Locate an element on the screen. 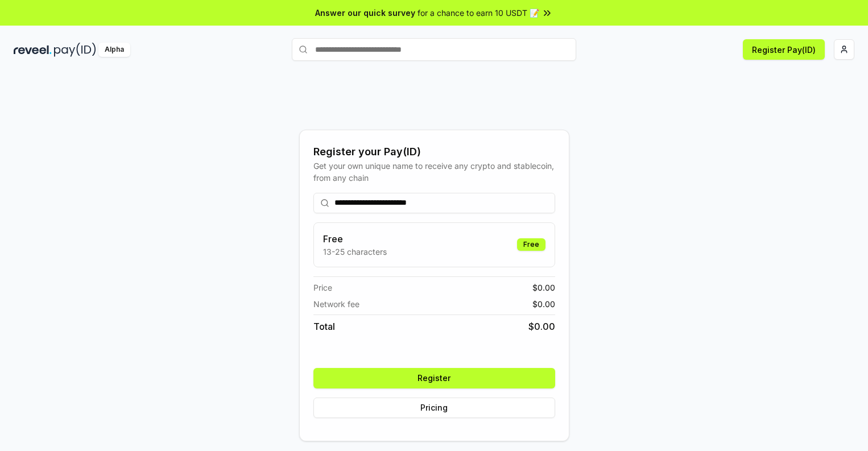 The image size is (868, 451). button: Register Pay(ID) is located at coordinates (784, 49).